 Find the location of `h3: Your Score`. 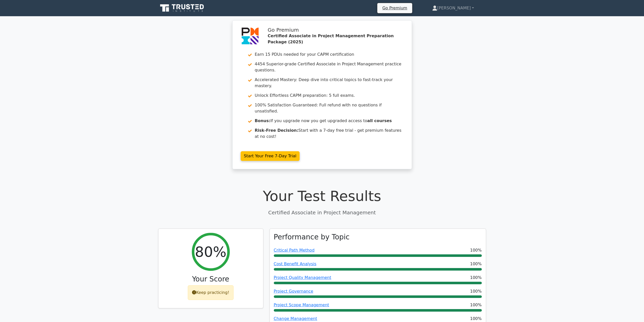

h3: Your Score is located at coordinates (211, 279).